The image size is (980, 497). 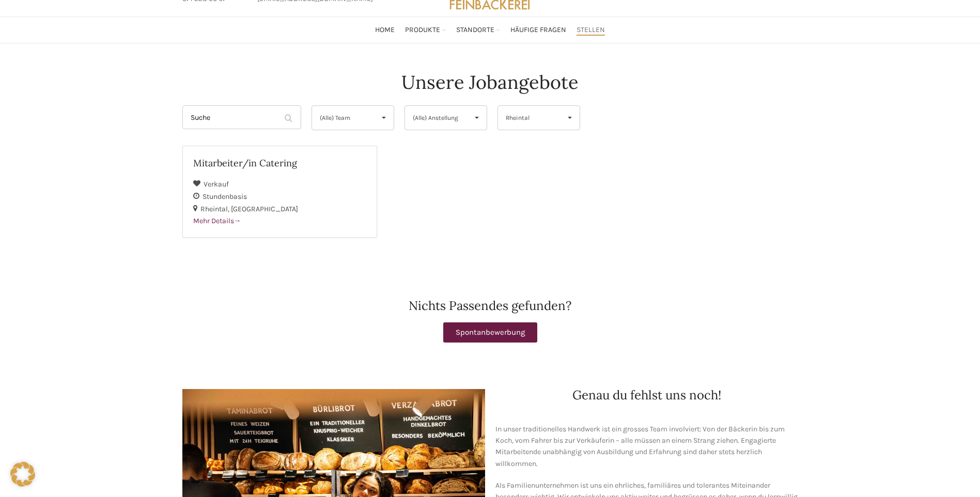 What do you see at coordinates (478, 30) in the screenshot?
I see `a: Standorte` at bounding box center [478, 30].